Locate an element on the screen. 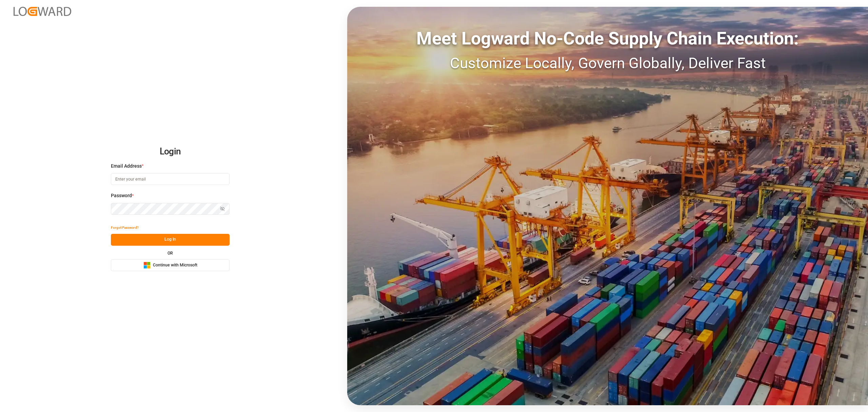  button: Log In is located at coordinates (170, 239).